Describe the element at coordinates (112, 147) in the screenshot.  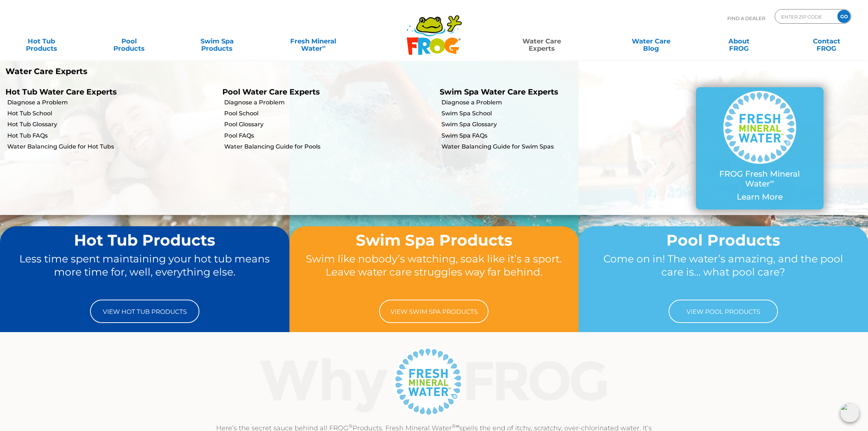
I see `a: Water Balancing Guide for Hot Tubs` at that location.